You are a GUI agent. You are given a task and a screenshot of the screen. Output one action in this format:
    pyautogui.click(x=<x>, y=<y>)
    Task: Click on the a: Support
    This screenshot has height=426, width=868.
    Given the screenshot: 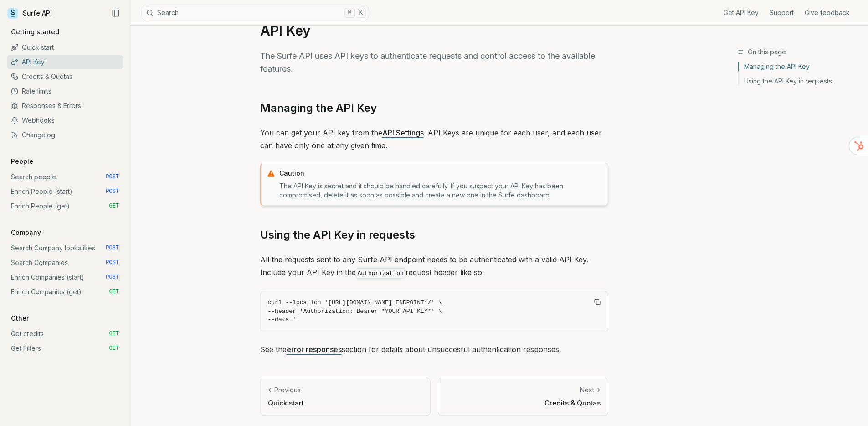 What is the action you would take?
    pyautogui.click(x=781, y=13)
    